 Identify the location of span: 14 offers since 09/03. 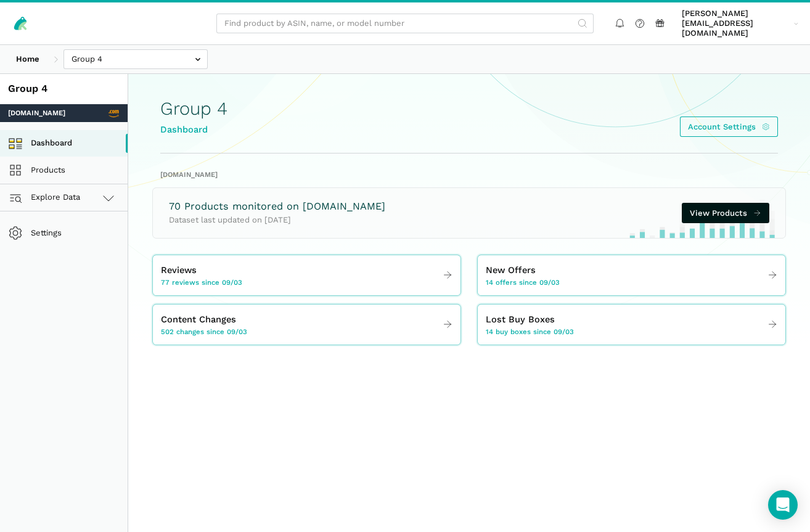
(523, 282).